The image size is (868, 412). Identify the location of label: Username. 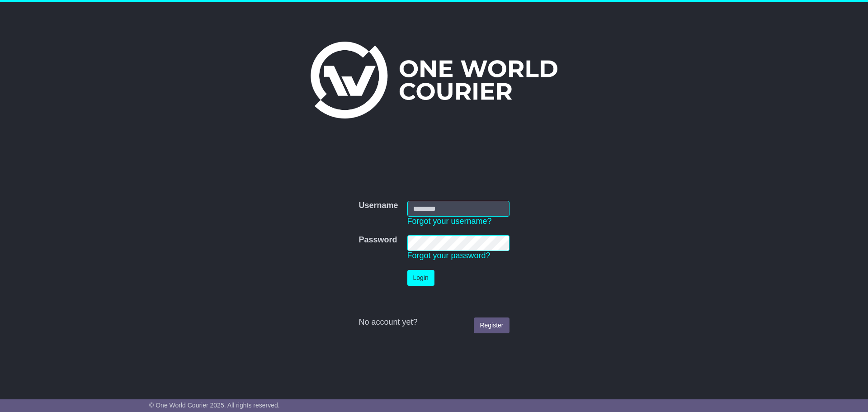
(378, 206).